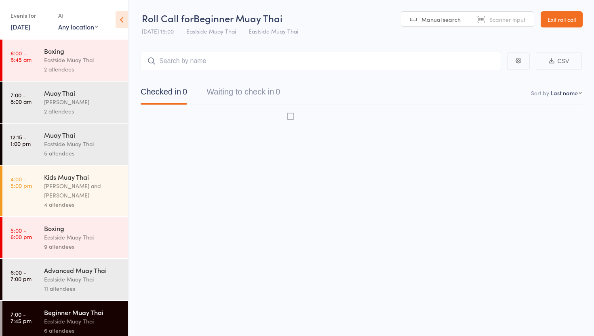 The image size is (594, 336). What do you see at coordinates (21, 233) in the screenshot?
I see `time: 5:00 - 6:00 pm` at bounding box center [21, 233].